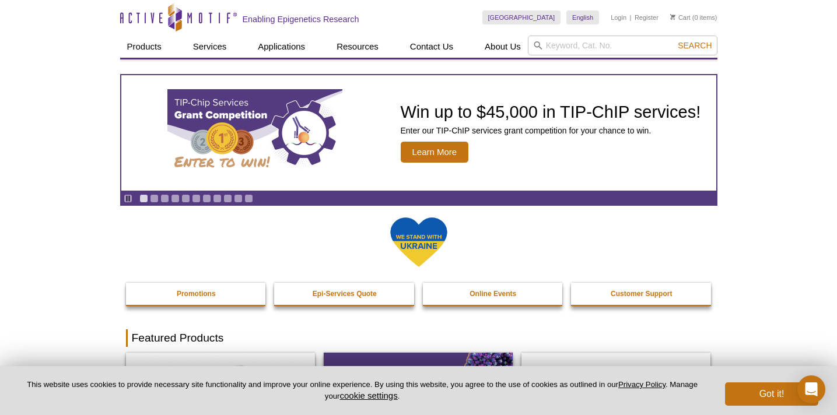  What do you see at coordinates (217, 198) in the screenshot?
I see `a: Go to slide 8` at bounding box center [217, 198].